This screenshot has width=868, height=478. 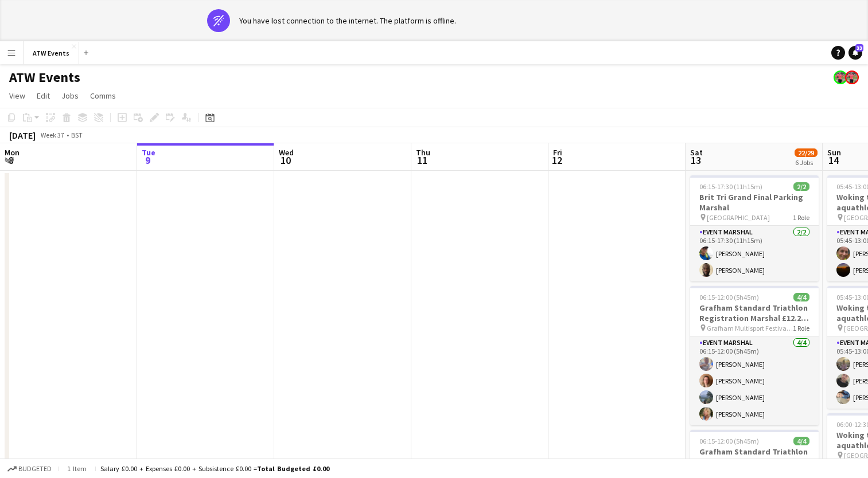 I want to click on span: 8, so click(x=11, y=160).